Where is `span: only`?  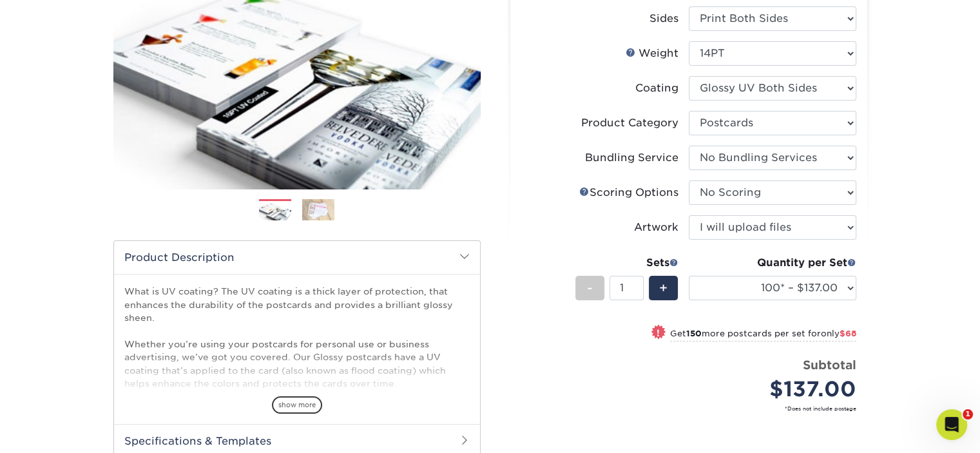
span: only is located at coordinates (838, 333).